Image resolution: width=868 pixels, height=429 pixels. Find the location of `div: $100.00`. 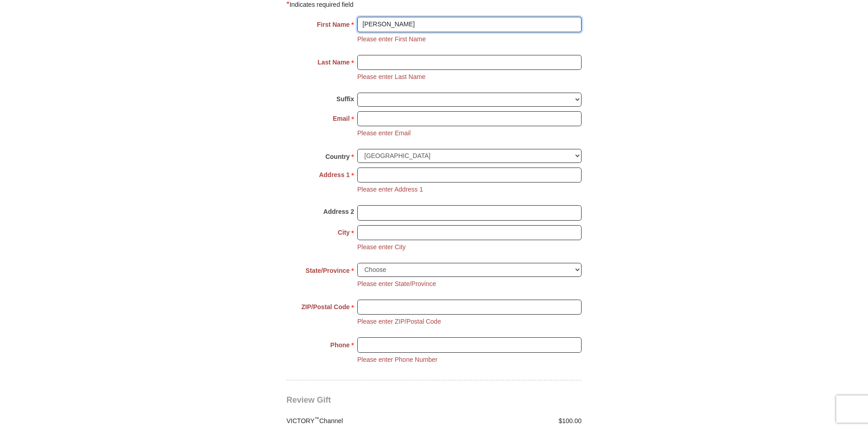

div: $100.00 is located at coordinates (510, 421).